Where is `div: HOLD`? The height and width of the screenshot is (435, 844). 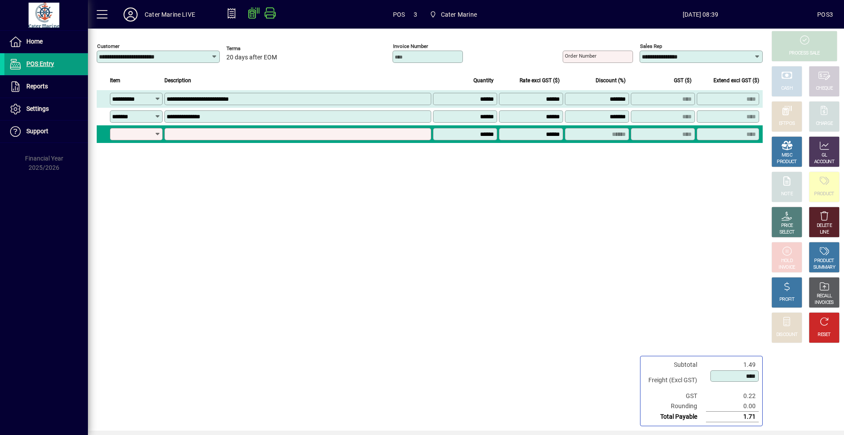 div: HOLD is located at coordinates (787, 261).